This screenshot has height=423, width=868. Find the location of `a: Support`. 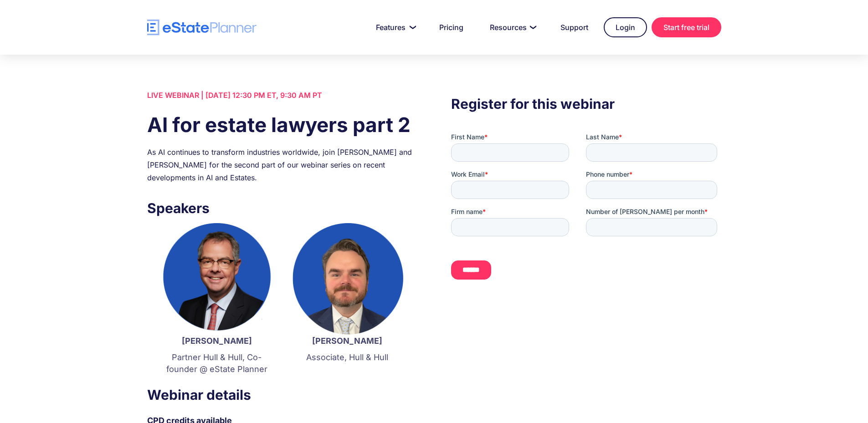

a: Support is located at coordinates (574, 28).